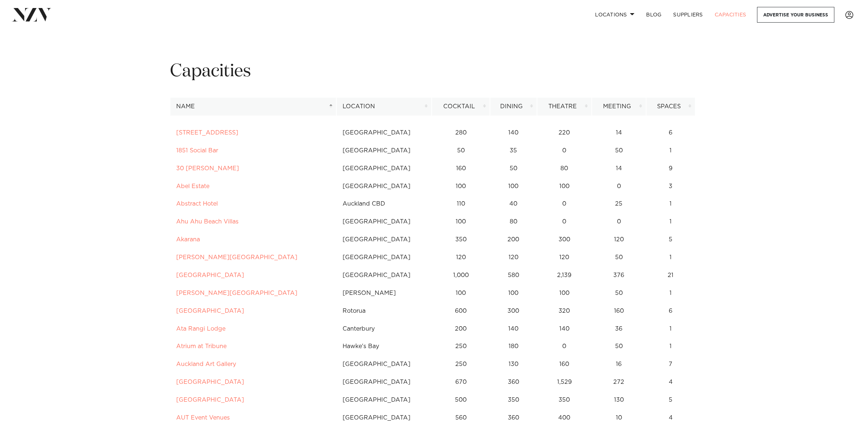  What do you see at coordinates (730, 15) in the screenshot?
I see `a: Capacities` at bounding box center [730, 15].